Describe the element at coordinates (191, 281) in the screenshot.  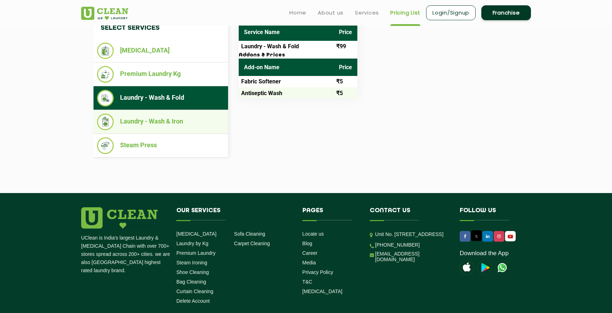
I see `a: Bag Cleaning` at that location.